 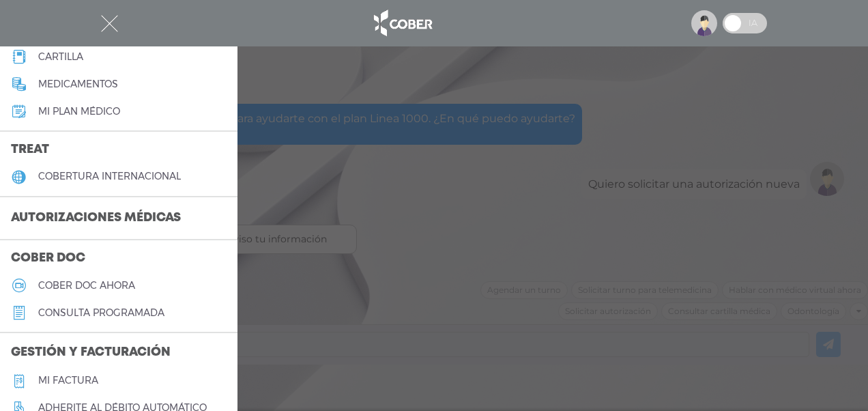 What do you see at coordinates (79, 111) in the screenshot?
I see `h5: Mi plan médico` at bounding box center [79, 111].